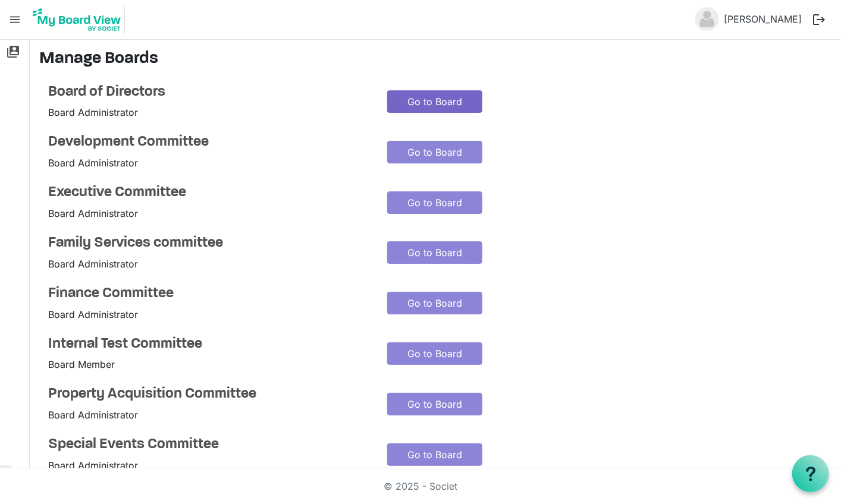 The image size is (841, 504). Describe the element at coordinates (208, 192) in the screenshot. I see `h4: Executive Committee` at that location.